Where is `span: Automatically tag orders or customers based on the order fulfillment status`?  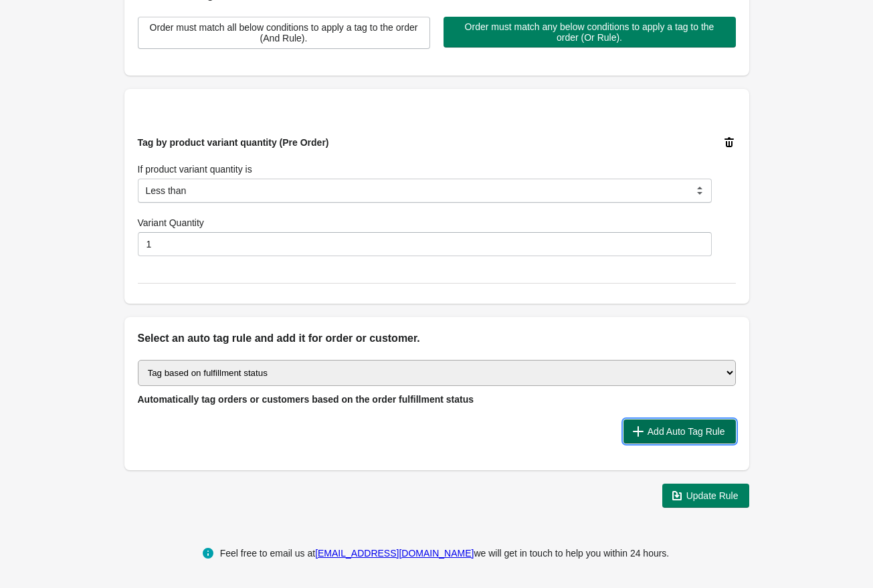 span: Automatically tag orders or customers based on the order fulfillment status is located at coordinates (306, 399).